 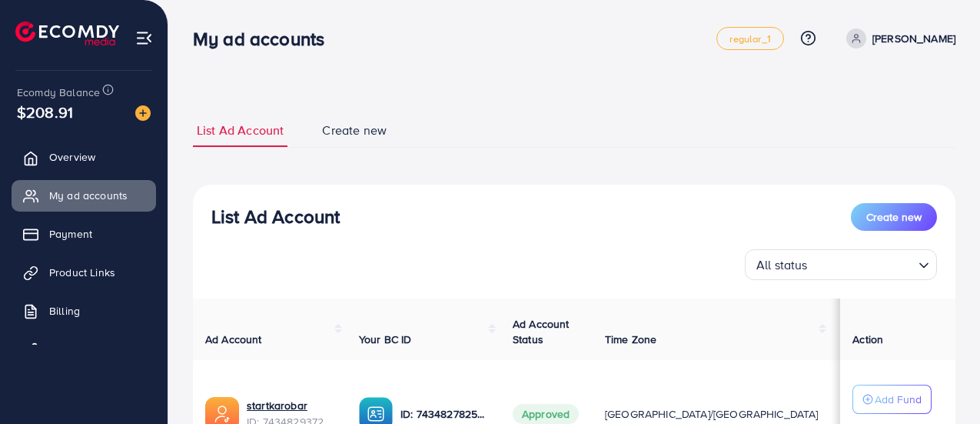 I want to click on a: My ad accounts, so click(x=84, y=195).